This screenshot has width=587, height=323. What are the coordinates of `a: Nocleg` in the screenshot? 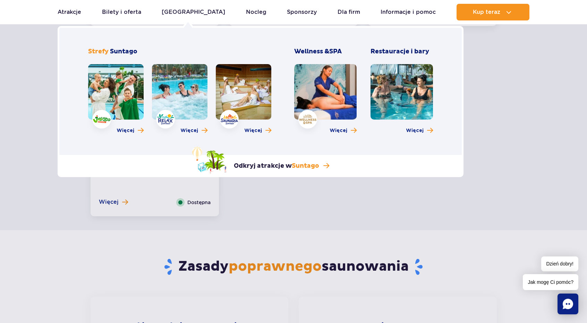 It's located at (256, 12).